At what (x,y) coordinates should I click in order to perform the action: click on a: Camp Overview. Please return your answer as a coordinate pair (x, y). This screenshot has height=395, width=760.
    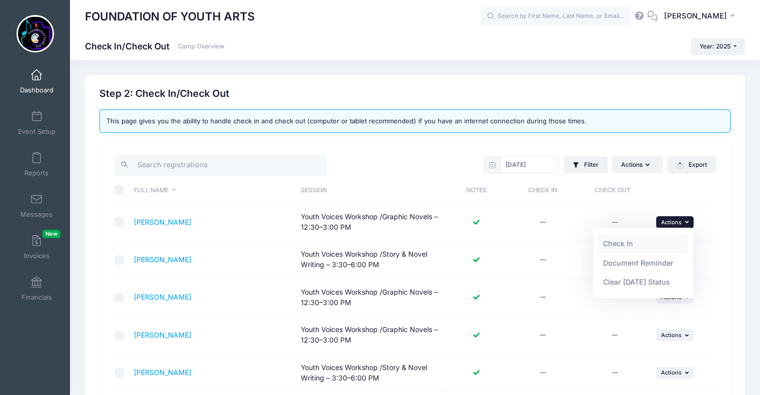
    Looking at the image, I should click on (201, 46).